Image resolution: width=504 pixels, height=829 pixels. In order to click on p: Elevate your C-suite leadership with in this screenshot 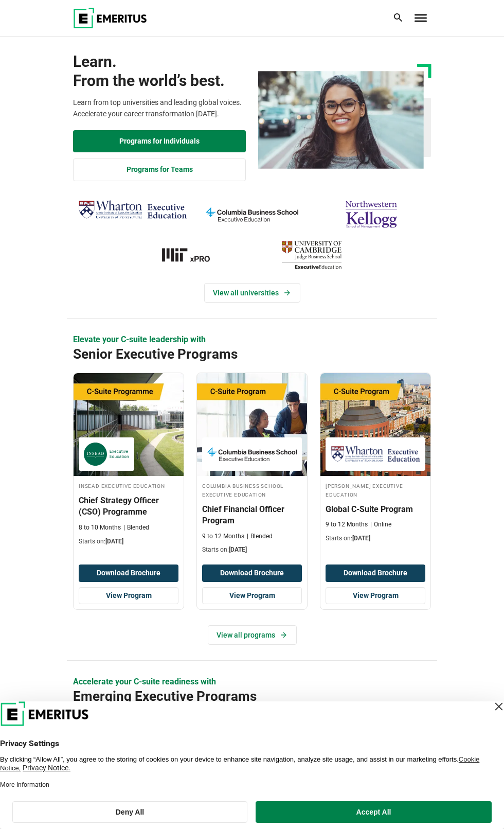, I will do `click(252, 340)`.